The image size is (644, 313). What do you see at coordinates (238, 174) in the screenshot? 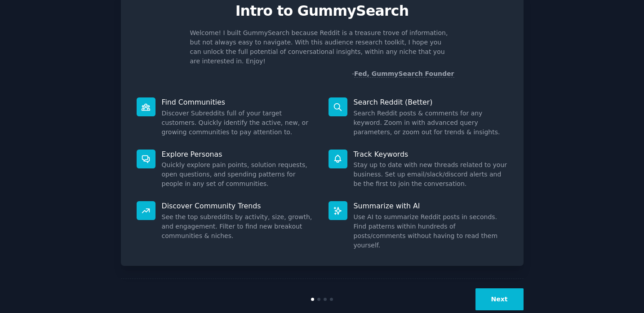
I see `dd: Quickly explore pain points, solution requests, open questions, and spending patterns for people ...` at bounding box center [238, 174].